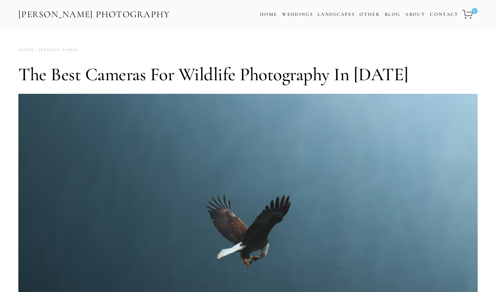  What do you see at coordinates (336, 14) in the screenshot?
I see `a: Landscapes` at bounding box center [336, 14].